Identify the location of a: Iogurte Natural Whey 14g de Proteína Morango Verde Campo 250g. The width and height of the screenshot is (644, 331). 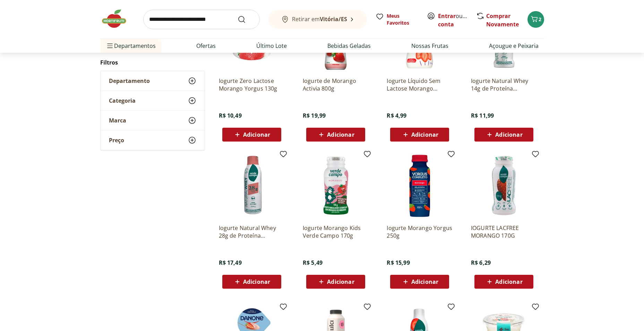
(504, 84).